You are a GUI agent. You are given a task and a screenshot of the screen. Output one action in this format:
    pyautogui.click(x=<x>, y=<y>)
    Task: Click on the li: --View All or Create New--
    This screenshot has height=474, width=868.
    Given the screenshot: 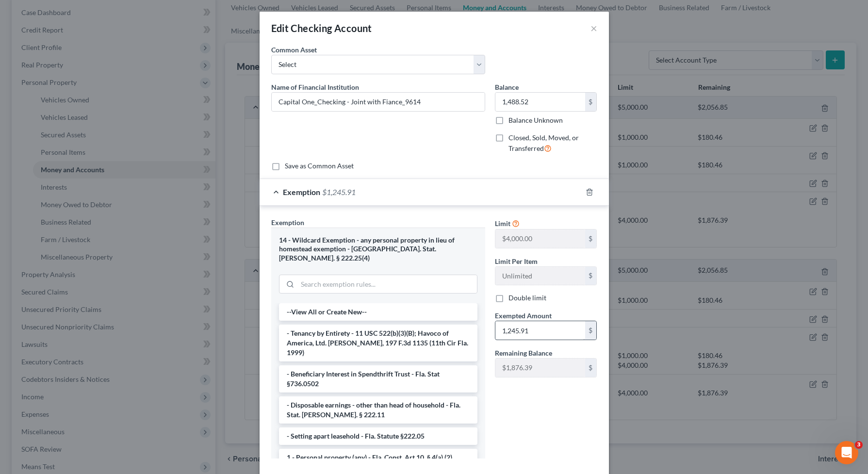 What is the action you would take?
    pyautogui.click(x=378, y=312)
    